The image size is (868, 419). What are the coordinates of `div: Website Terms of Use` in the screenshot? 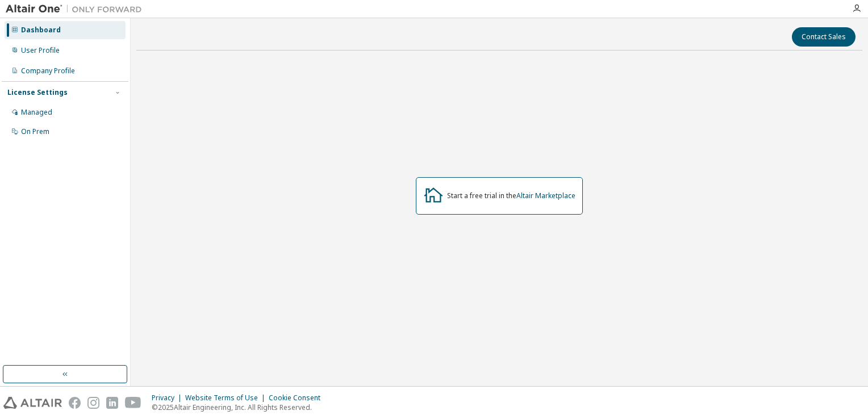 It's located at (227, 398).